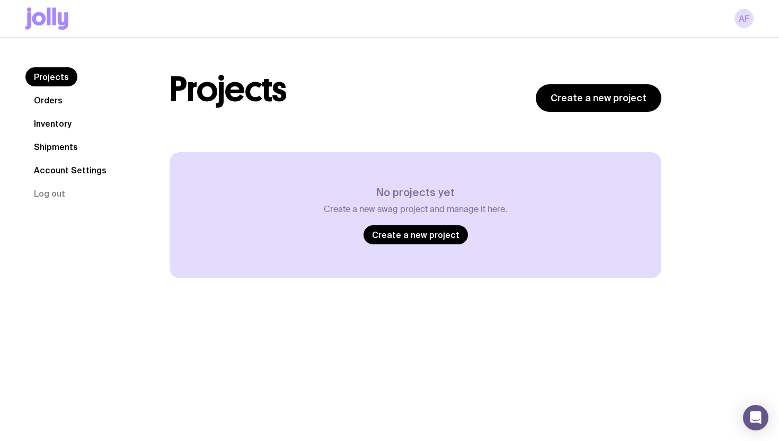  I want to click on a: Orders, so click(48, 100).